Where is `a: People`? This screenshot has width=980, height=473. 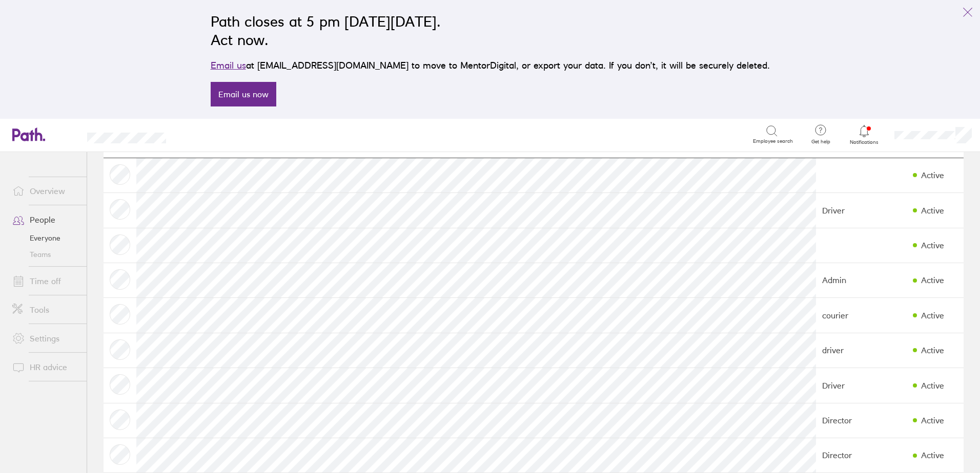
a: People is located at coordinates (45, 219).